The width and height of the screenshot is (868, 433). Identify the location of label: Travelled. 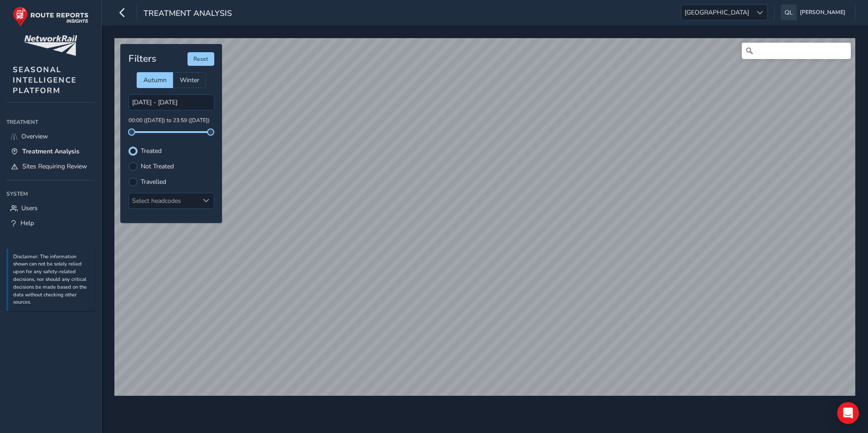
(153, 182).